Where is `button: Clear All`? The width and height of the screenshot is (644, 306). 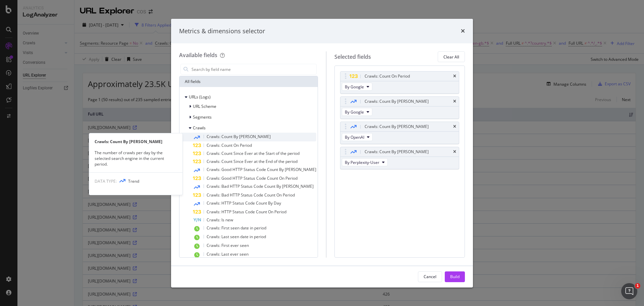 button: Clear All is located at coordinates (451, 57).